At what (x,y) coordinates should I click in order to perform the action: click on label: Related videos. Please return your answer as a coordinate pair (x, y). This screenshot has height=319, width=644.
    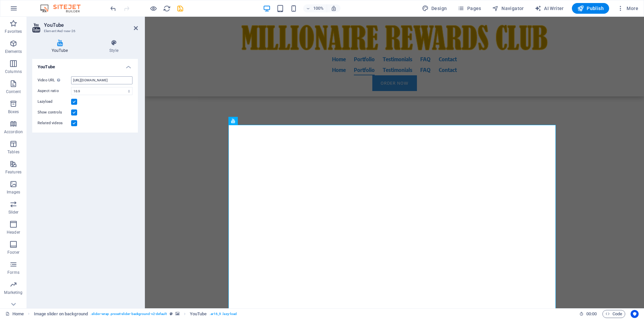
    Looking at the image, I should click on (55, 123).